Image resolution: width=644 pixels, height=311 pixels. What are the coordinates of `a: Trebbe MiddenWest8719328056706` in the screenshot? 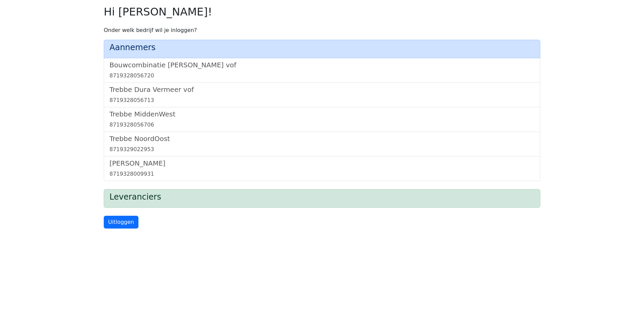 It's located at (322, 119).